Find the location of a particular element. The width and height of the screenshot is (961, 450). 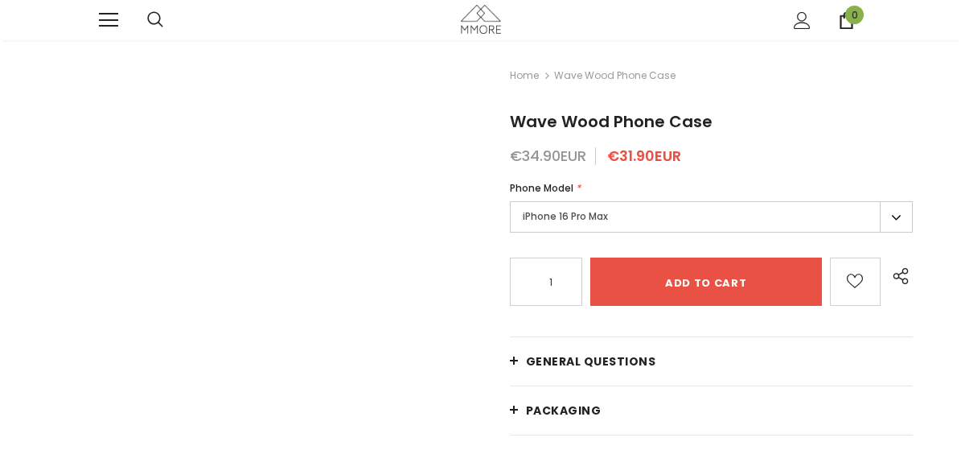

span: €34.90EUR is located at coordinates (548, 155).